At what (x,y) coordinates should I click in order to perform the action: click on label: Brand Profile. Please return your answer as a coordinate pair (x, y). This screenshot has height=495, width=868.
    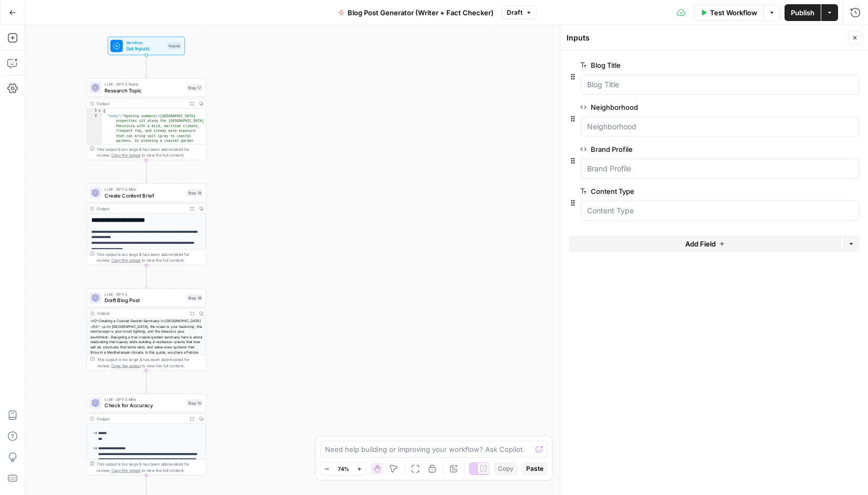
    Looking at the image, I should click on (690, 149).